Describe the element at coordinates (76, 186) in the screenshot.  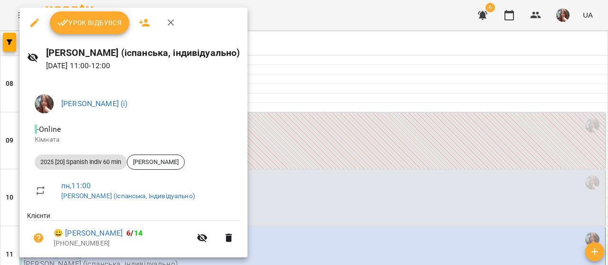
I see `a: пн , 11:00` at that location.